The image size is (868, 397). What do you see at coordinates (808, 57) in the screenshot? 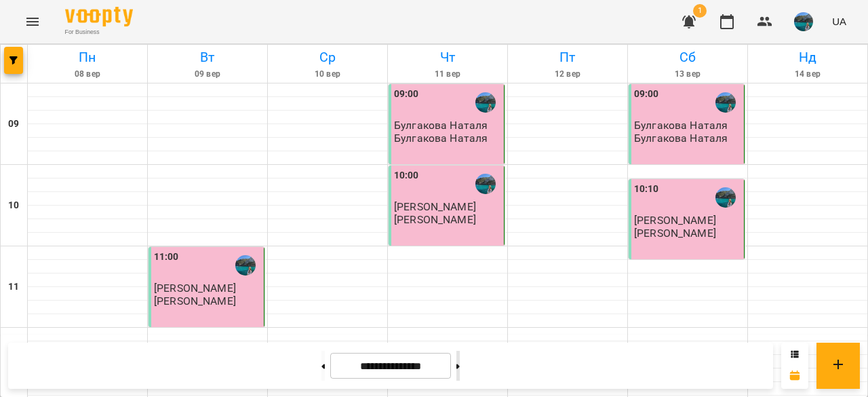
I see `h6: Нд` at bounding box center [808, 57].